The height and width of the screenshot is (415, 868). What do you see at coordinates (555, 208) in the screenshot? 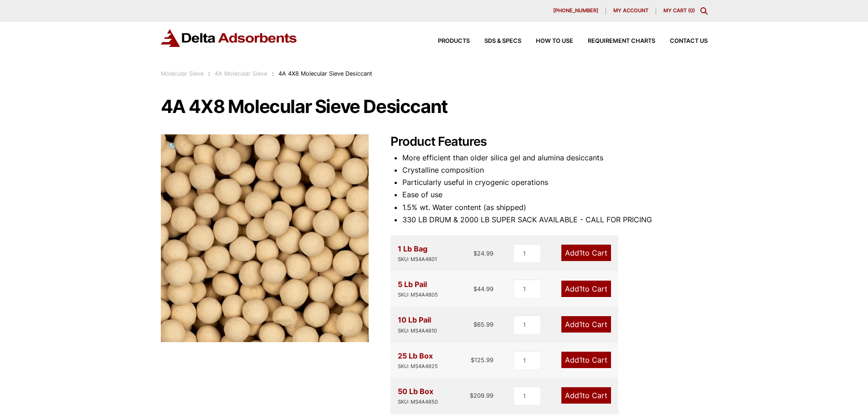
I see `li: 1.5% wt. Water content (as shipped)` at bounding box center [555, 208].